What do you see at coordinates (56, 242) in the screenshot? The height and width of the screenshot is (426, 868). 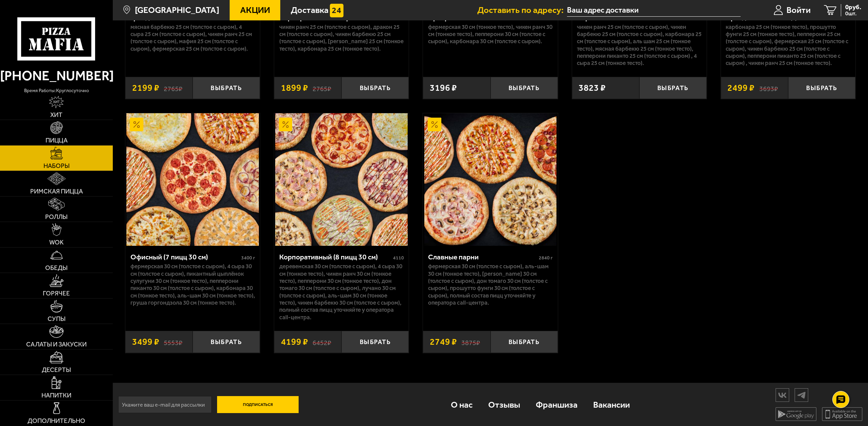 I see `span: WOK` at bounding box center [56, 242].